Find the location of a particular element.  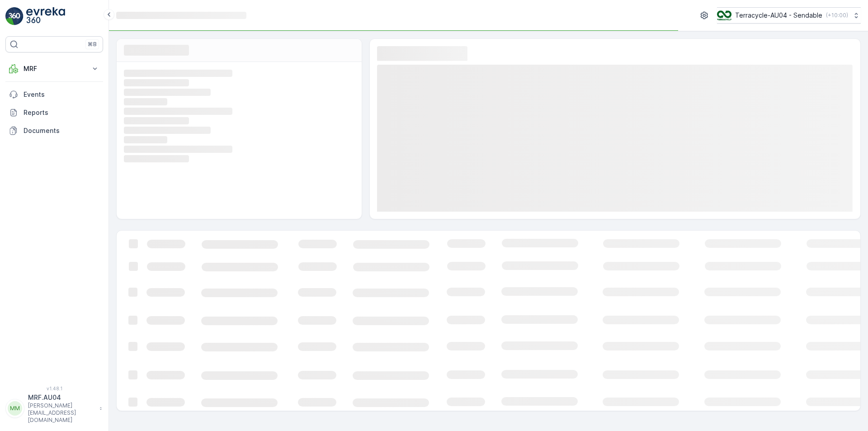

p: Terracycle-AU04 - Sendable is located at coordinates (779, 16).